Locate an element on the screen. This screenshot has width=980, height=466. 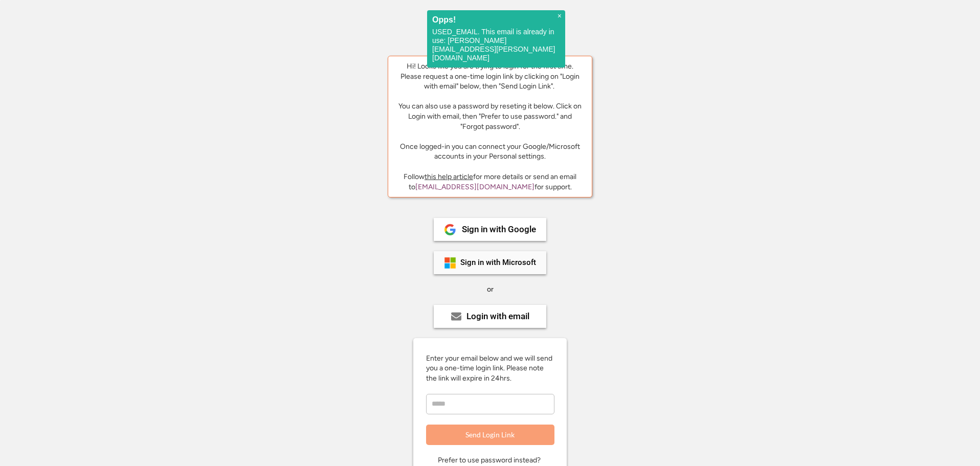
img: 1024px-Google__G__Logo.svg.png is located at coordinates (450, 230).